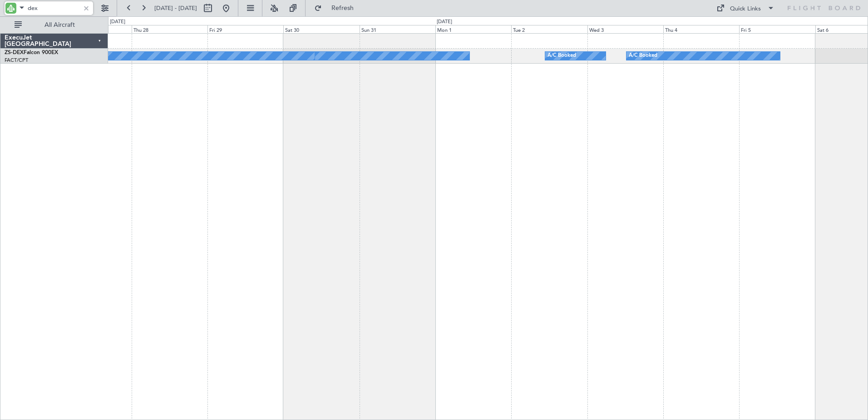 The image size is (868, 420). Describe the element at coordinates (169, 29) in the screenshot. I see `div: Thu 28` at that location.